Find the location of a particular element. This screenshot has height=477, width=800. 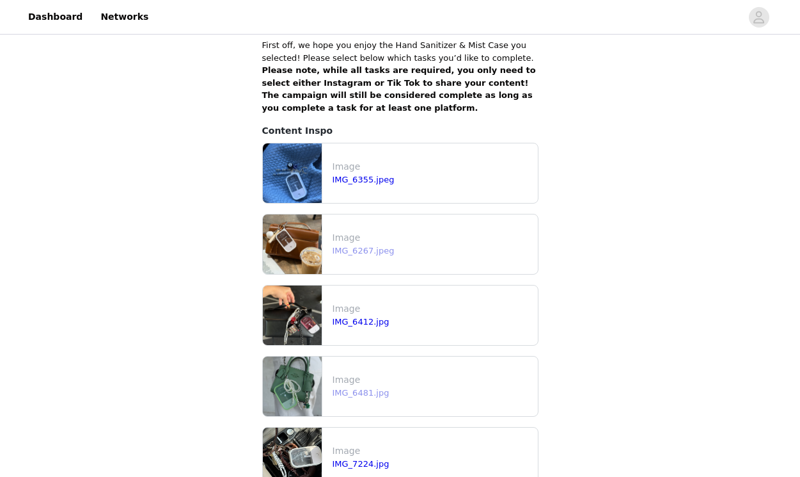

a: IMG_6267.jpeg is located at coordinates (363, 250).